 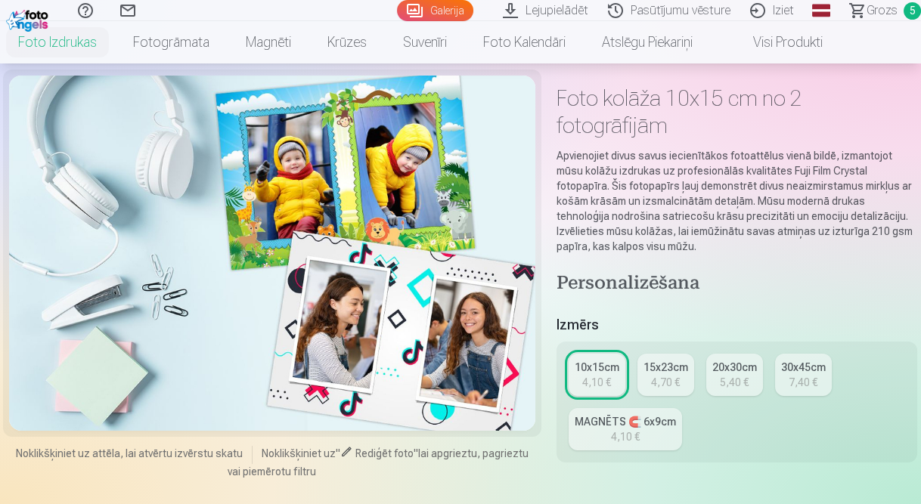 I want to click on div: 20x30cm, so click(x=734, y=367).